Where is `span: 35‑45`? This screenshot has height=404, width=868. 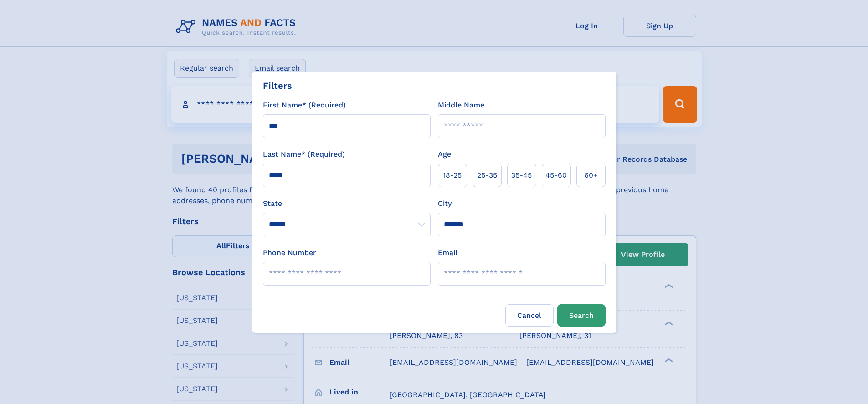 span: 35‑45 is located at coordinates (522, 175).